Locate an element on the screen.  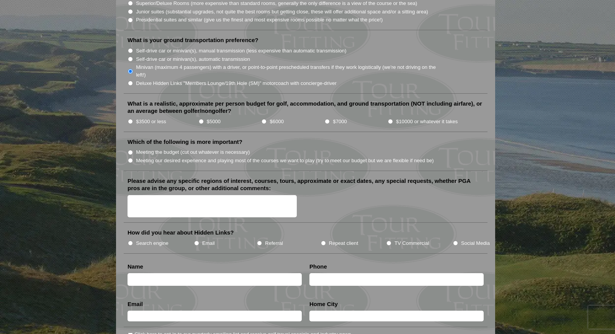
label: Search engine is located at coordinates (152, 243).